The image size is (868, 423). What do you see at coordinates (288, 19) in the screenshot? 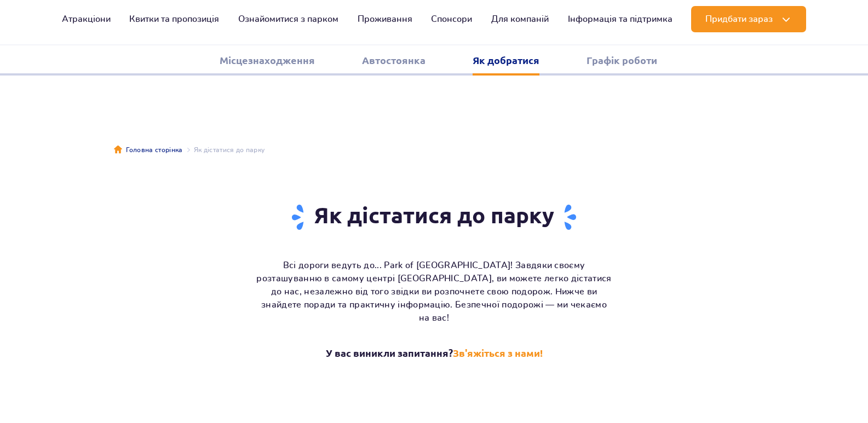
I see `a: Ознайомитися з парком` at bounding box center [288, 19].